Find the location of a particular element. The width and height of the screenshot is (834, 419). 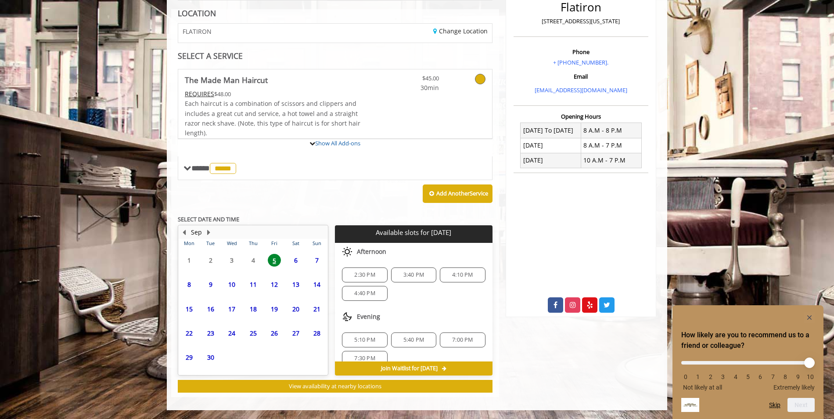

td: Select day25 is located at coordinates (253, 333).